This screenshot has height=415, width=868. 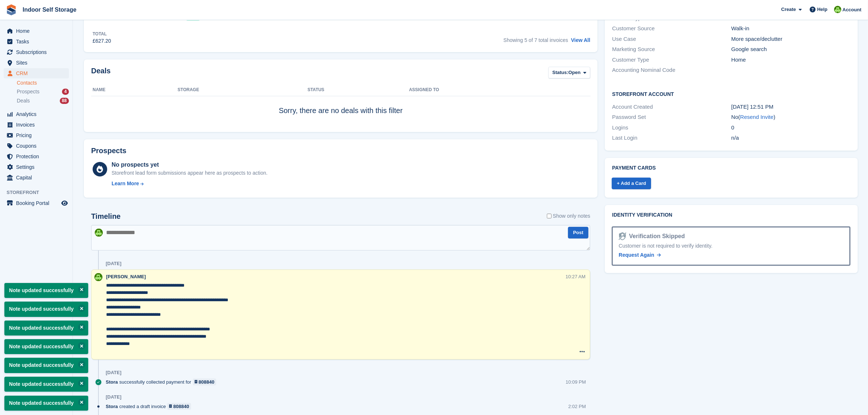 I want to click on span: Settings, so click(x=38, y=167).